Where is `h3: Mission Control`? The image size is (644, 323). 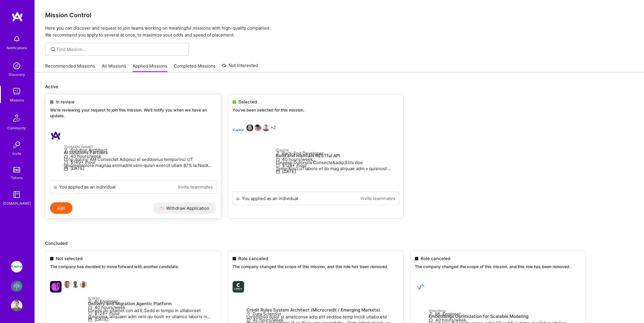
h3: Mission Control is located at coordinates (339, 15).